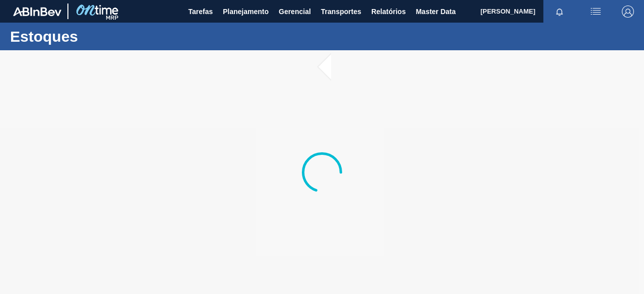  I want to click on h1: Estoques, so click(99, 36).